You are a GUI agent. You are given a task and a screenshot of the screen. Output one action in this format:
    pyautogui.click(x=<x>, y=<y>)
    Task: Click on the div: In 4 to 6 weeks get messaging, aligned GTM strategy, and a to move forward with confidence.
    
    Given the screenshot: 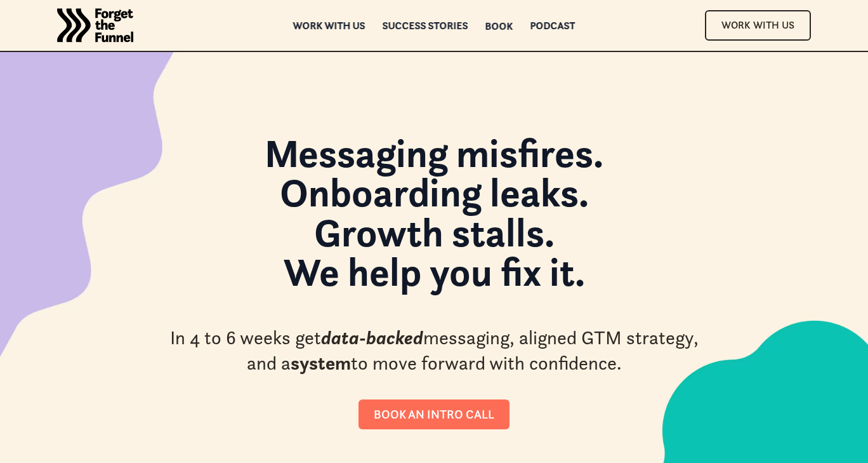 What is the action you would take?
    pyautogui.click(x=434, y=350)
    